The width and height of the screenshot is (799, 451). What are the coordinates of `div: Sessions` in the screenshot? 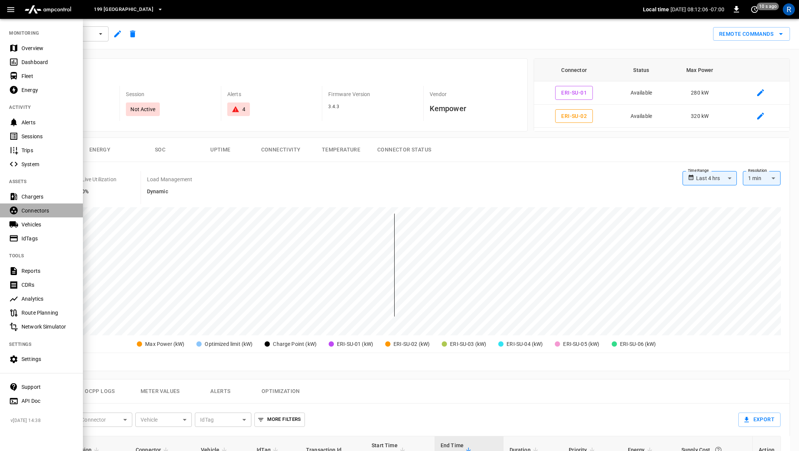 It's located at (47, 136).